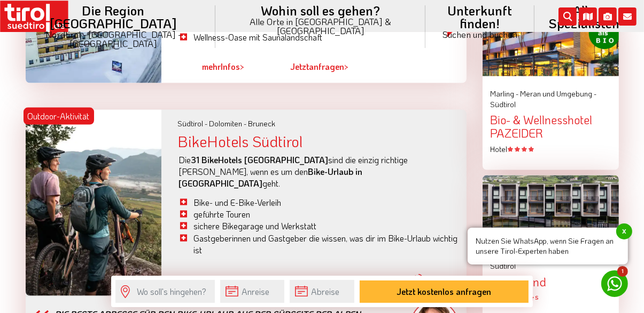 The width and height of the screenshot is (644, 313). Describe the element at coordinates (261, 123) in the screenshot. I see `span: Bruneck` at that location.